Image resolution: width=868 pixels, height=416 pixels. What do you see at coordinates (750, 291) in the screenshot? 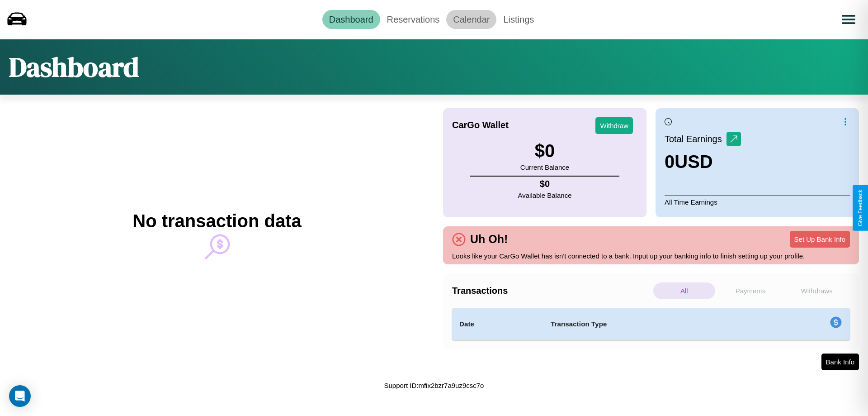
I see `p: Payments` at bounding box center [750, 291].